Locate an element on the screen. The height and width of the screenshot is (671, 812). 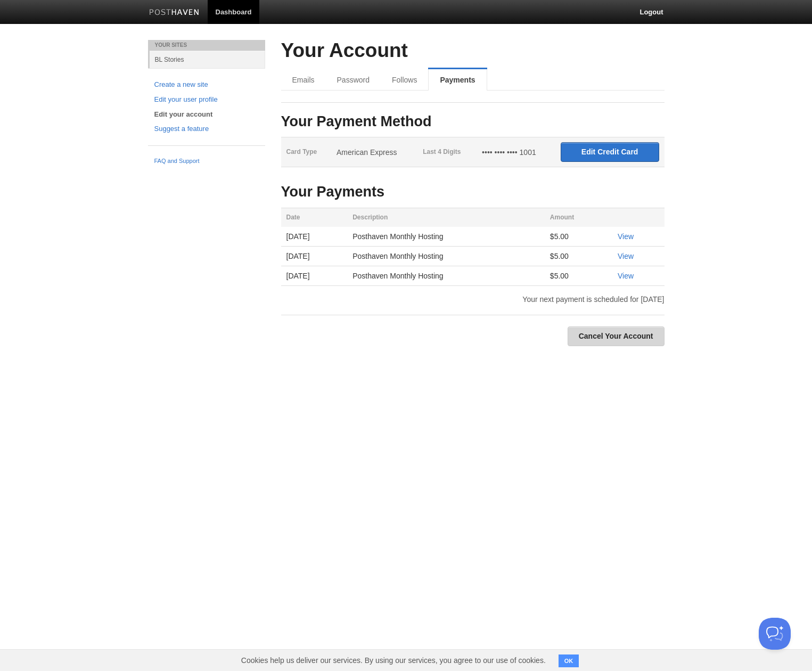
a: Edit your user profile is located at coordinates (206, 100).